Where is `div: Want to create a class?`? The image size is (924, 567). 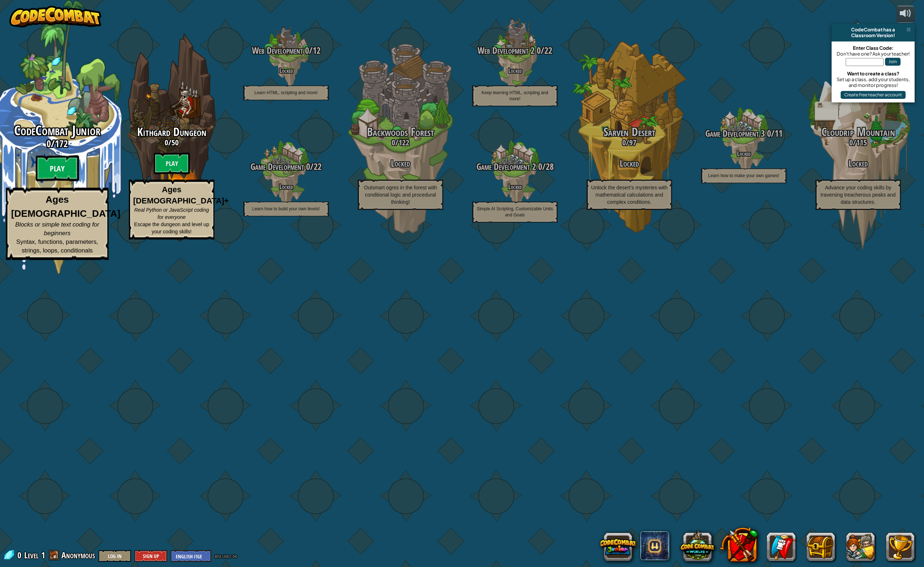
div: Want to create a class? is located at coordinates (873, 74).